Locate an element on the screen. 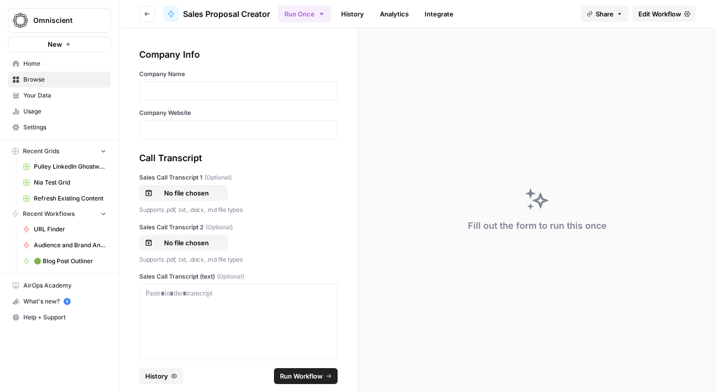 This screenshot has width=716, height=392. a: History is located at coordinates (352, 14).